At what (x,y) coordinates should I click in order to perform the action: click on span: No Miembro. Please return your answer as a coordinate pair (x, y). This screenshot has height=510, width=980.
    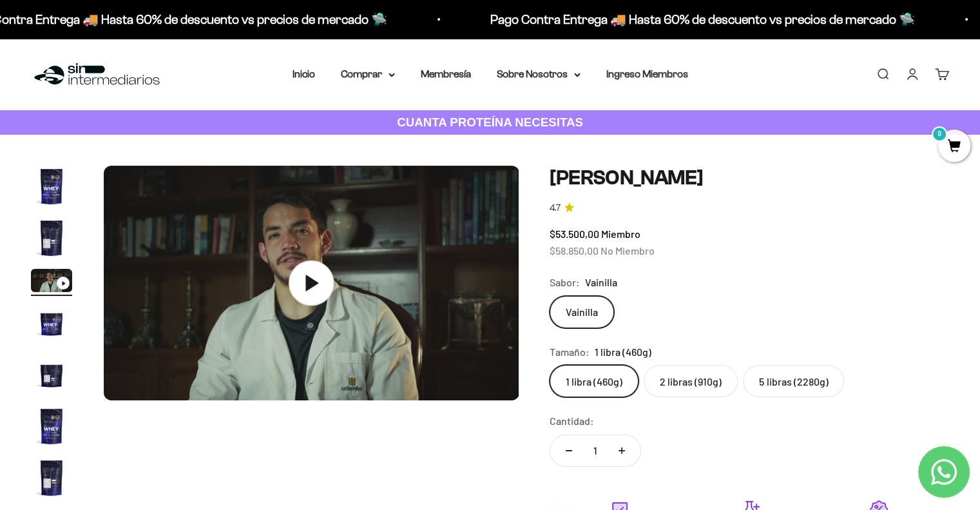
    Looking at the image, I should click on (628, 250).